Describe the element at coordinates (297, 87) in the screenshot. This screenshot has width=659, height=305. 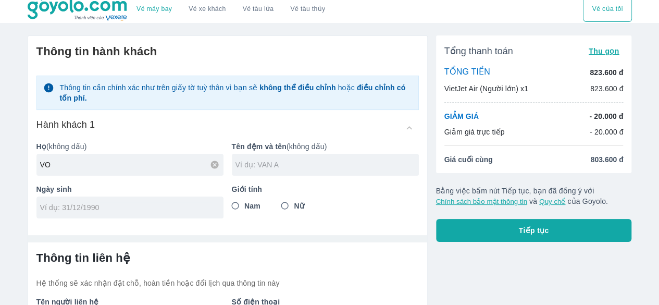
I see `strong: không thể điều chỉnh` at that location.